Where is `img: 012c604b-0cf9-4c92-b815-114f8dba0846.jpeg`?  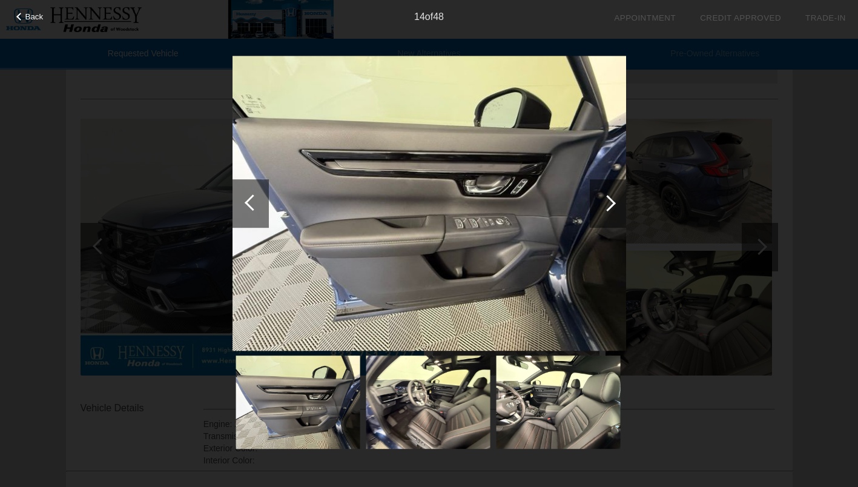
img: 012c604b-0cf9-4c92-b815-114f8dba0846.jpeg is located at coordinates (558, 402).